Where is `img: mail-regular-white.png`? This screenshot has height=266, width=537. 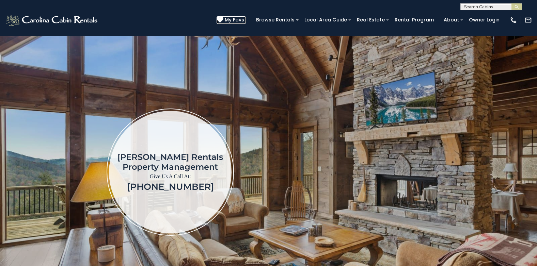
img: mail-regular-white.png is located at coordinates (528, 20).